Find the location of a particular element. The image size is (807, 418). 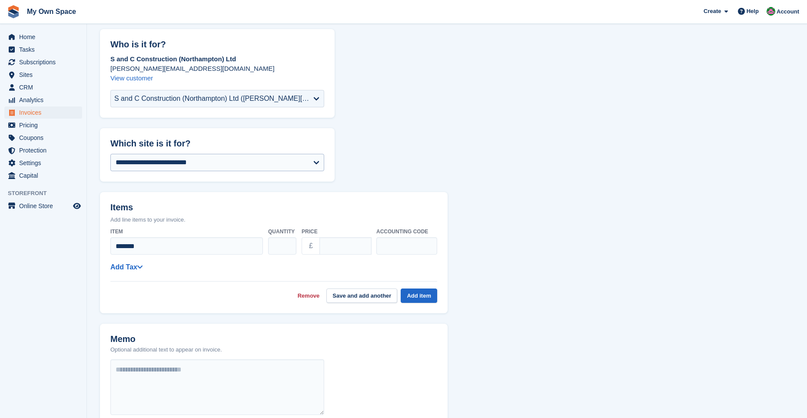

span: Protection is located at coordinates (45, 150).